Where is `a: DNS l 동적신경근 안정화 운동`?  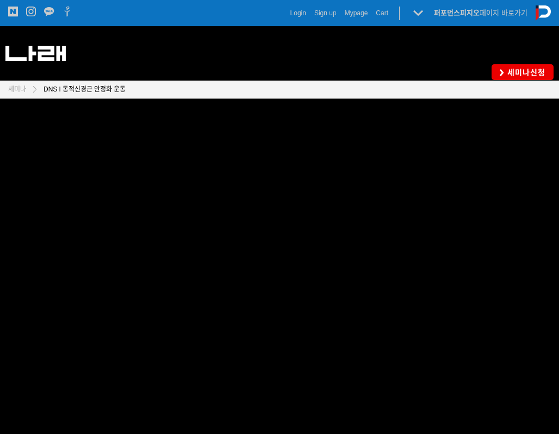
a: DNS l 동적신경근 안정화 운동 is located at coordinates (82, 89).